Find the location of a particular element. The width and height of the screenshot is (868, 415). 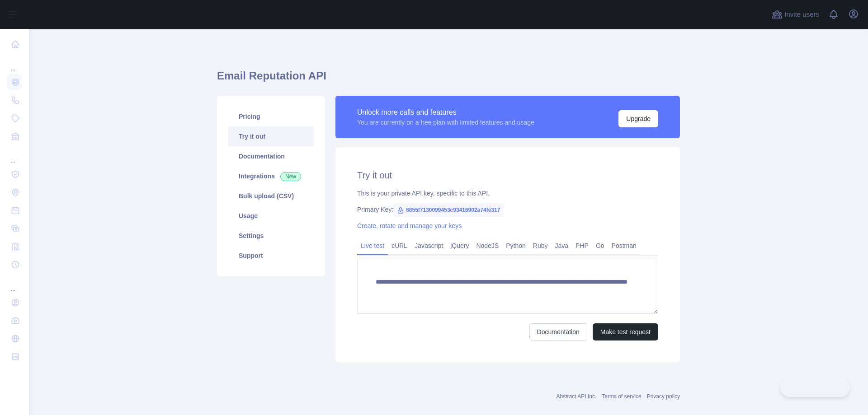

a: Go is located at coordinates (600, 245).